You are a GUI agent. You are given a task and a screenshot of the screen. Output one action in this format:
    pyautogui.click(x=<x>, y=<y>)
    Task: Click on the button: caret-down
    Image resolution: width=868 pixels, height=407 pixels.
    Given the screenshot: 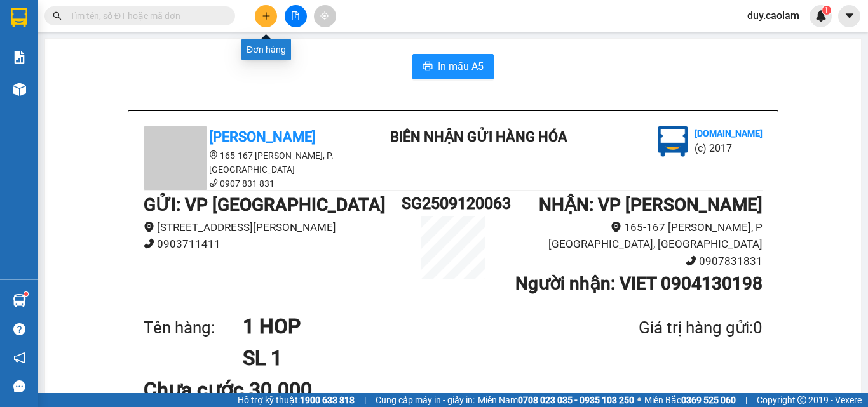 What is the action you would take?
    pyautogui.click(x=849, y=16)
    